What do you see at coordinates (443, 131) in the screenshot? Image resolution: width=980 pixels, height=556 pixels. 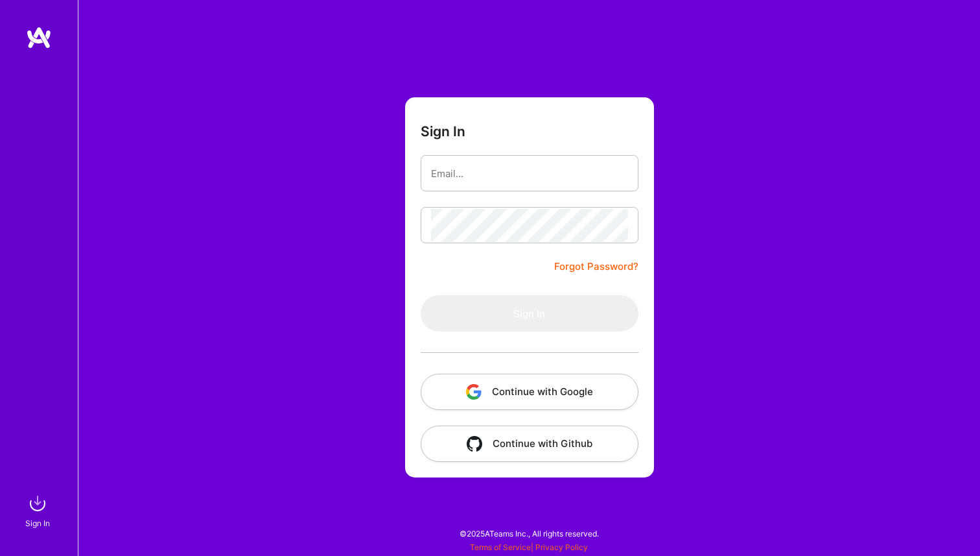 I see `h3: Sign In` at bounding box center [443, 131].